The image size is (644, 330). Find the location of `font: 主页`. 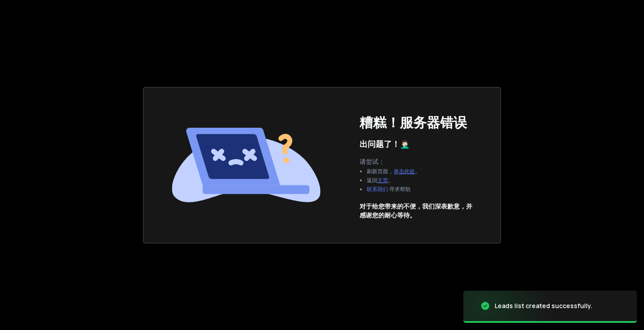

font: 主页 is located at coordinates (383, 180).